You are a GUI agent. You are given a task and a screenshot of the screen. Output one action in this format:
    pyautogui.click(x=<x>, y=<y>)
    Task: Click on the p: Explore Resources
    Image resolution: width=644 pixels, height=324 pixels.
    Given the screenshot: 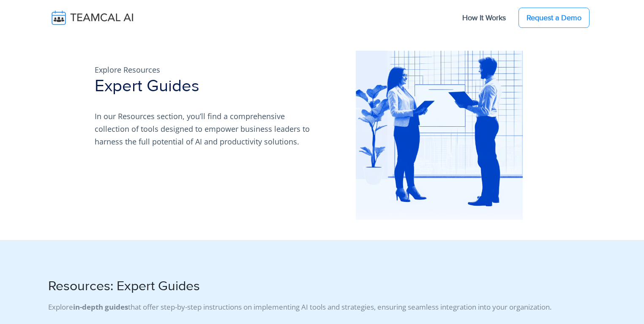 What is the action you would take?
    pyautogui.click(x=206, y=70)
    